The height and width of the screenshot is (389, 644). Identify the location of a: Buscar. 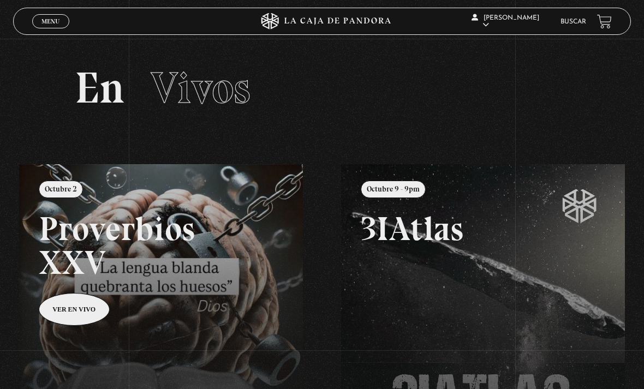
(573, 22).